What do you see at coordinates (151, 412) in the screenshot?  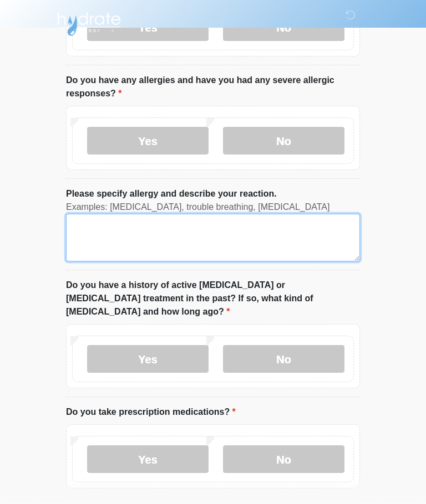 I see `label: Do you take prescription medications?` at bounding box center [151, 412].